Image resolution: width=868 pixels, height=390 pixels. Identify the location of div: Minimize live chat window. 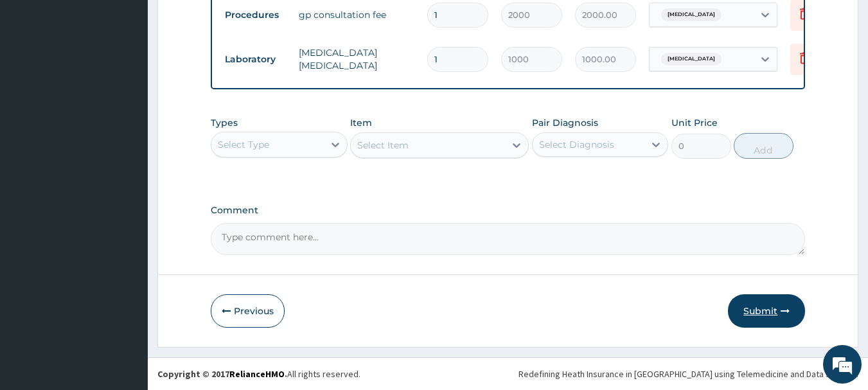
(226, 22).